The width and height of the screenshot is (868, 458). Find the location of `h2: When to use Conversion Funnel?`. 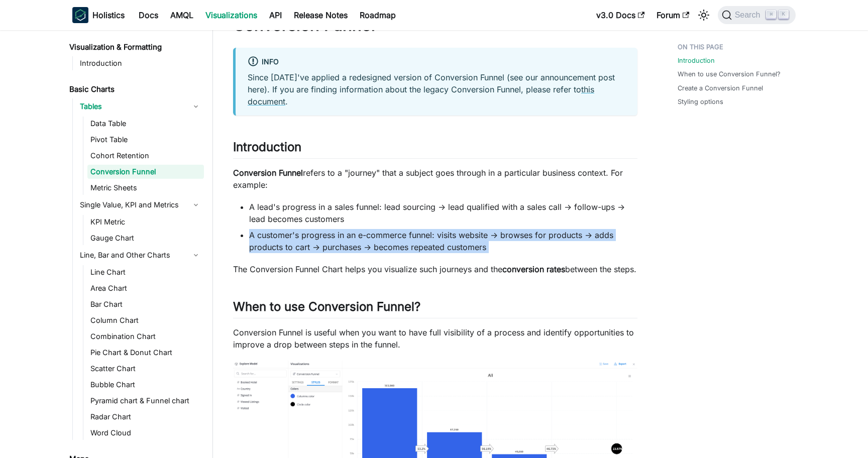

h2: When to use Conversion Funnel? is located at coordinates (435, 309).